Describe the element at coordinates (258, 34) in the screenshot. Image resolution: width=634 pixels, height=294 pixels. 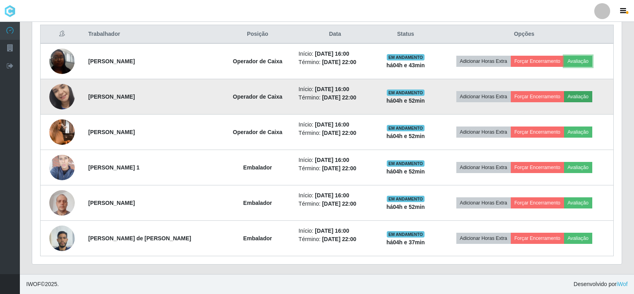
I see `th: Posição` at that location.